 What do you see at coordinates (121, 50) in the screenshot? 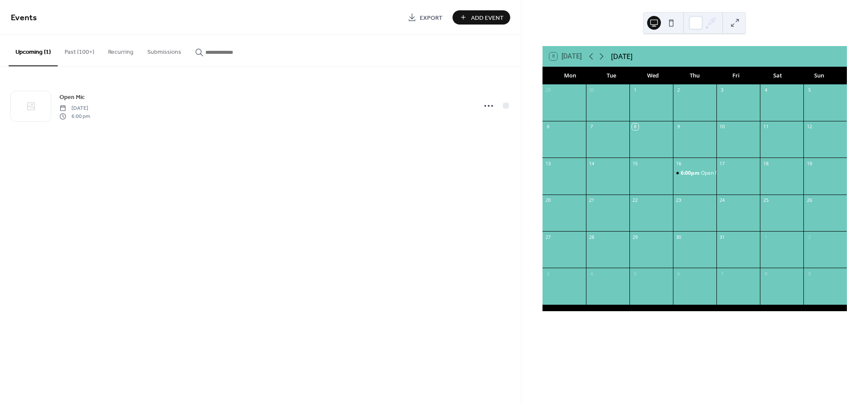
I see `button: Recurring` at bounding box center [121, 50].